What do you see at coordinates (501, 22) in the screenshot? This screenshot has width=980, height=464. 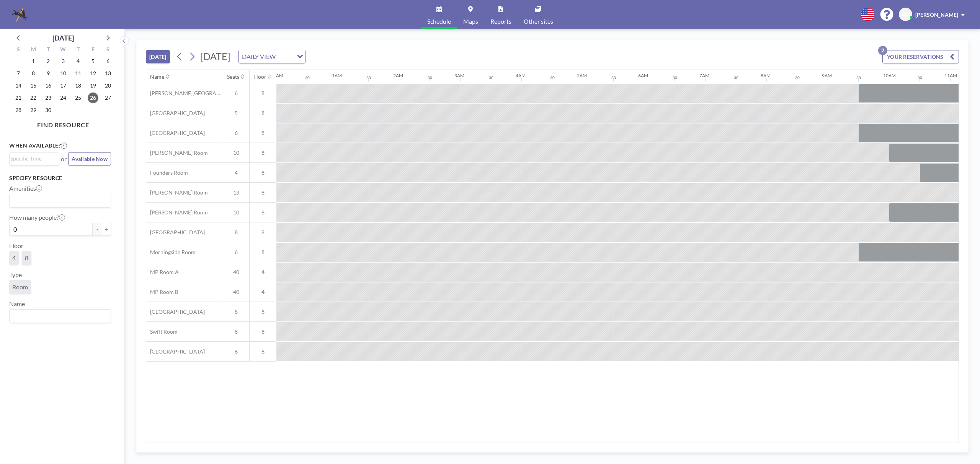 I see `span: Reports` at bounding box center [501, 22].